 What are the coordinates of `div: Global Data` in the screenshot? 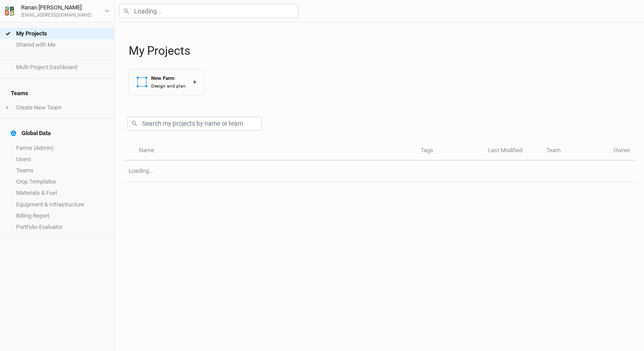 It's located at (30, 133).